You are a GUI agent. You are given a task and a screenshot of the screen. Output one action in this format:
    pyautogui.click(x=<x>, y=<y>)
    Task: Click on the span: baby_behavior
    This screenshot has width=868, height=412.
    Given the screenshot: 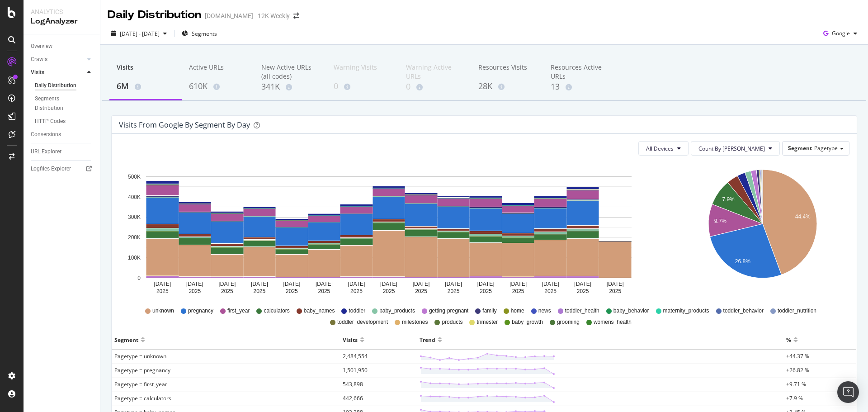 What is the action you would take?
    pyautogui.click(x=631, y=311)
    